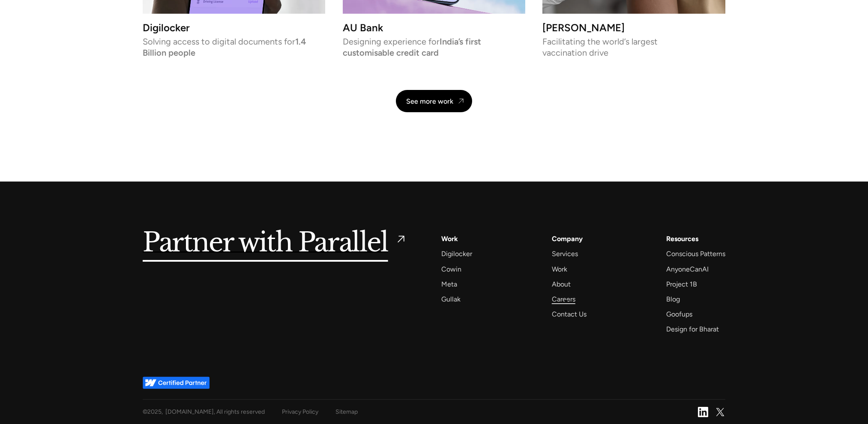  What do you see at coordinates (692, 329) in the screenshot?
I see `a: Design for Bharat` at bounding box center [692, 329].